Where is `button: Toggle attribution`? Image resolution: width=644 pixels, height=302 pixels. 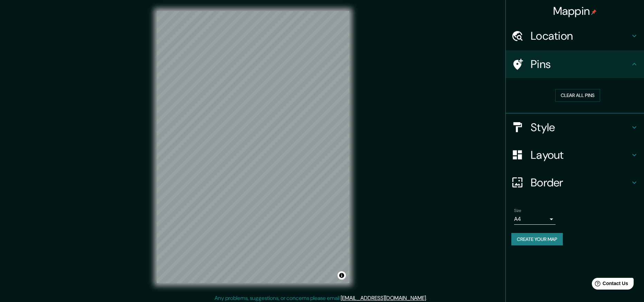
button: Toggle attribution is located at coordinates (342, 275).